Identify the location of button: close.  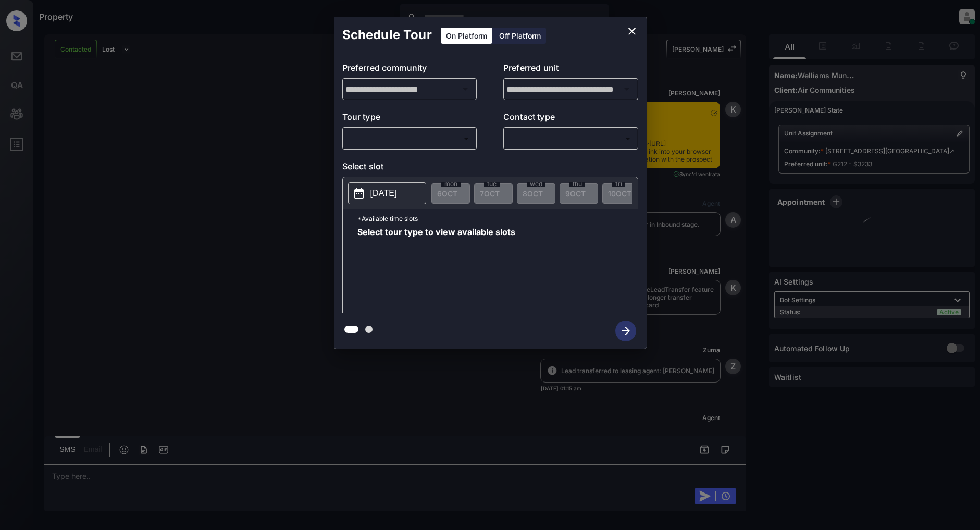
(633, 31).